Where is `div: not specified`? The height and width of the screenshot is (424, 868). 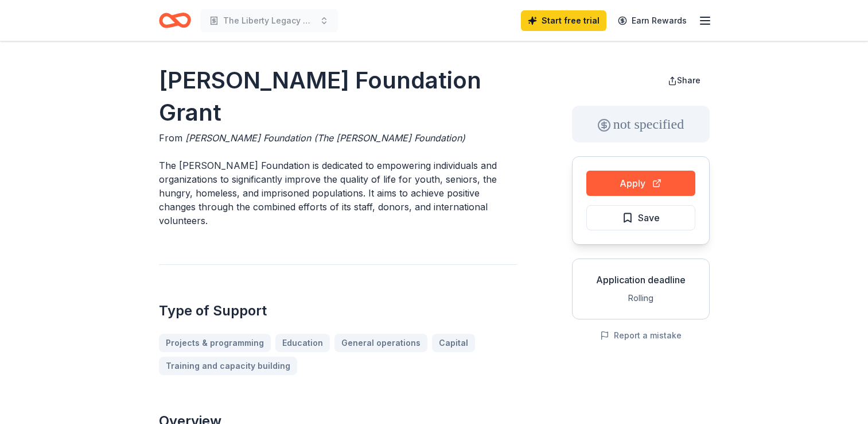
div: not specified is located at coordinates (641, 124).